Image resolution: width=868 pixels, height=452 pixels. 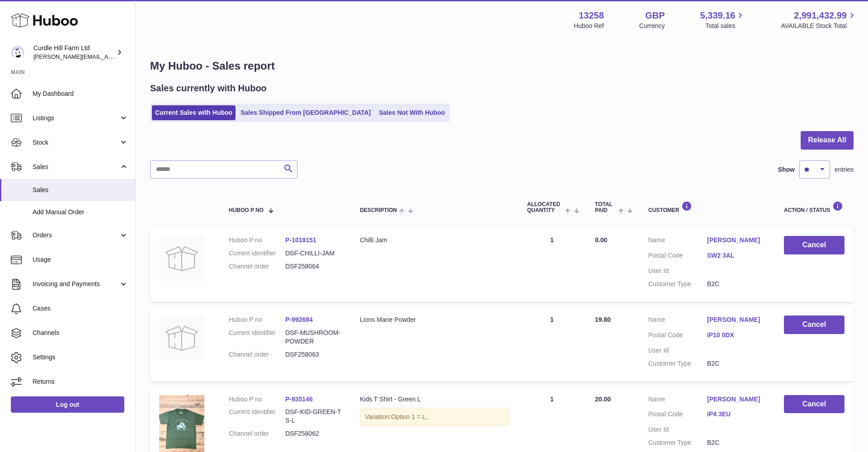 What do you see at coordinates (545, 207) in the screenshot?
I see `span: ALLOCATED Quantity` at bounding box center [545, 207].